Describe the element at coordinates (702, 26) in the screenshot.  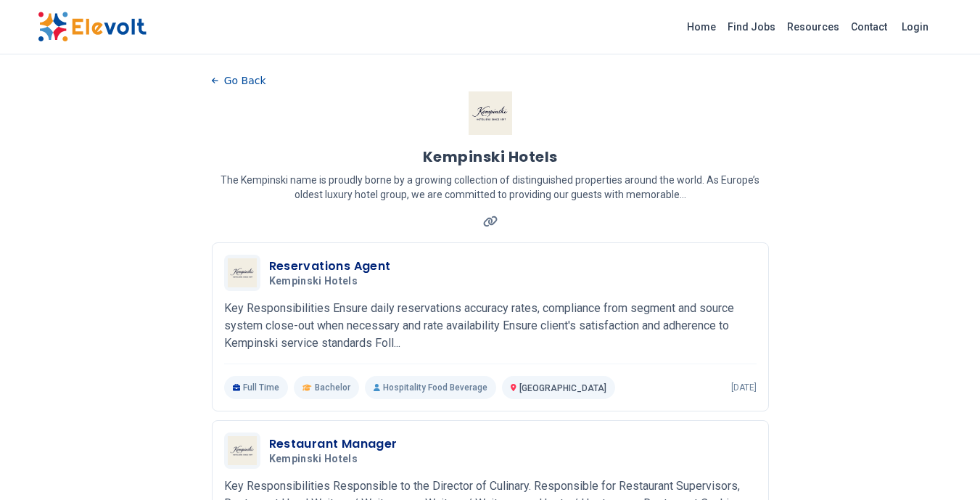
I see `a: Home` at that location.